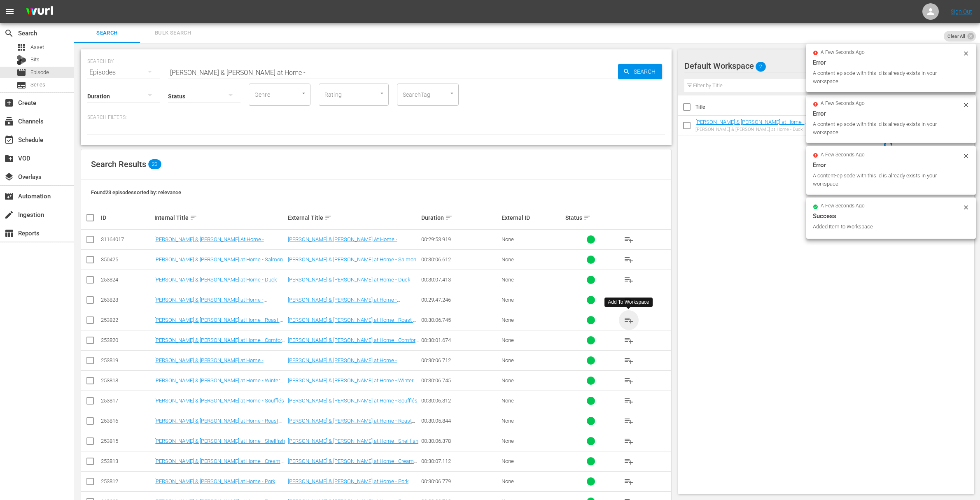 This screenshot has height=500, width=980. Describe the element at coordinates (761, 67) in the screenshot. I see `span: 2` at that location.